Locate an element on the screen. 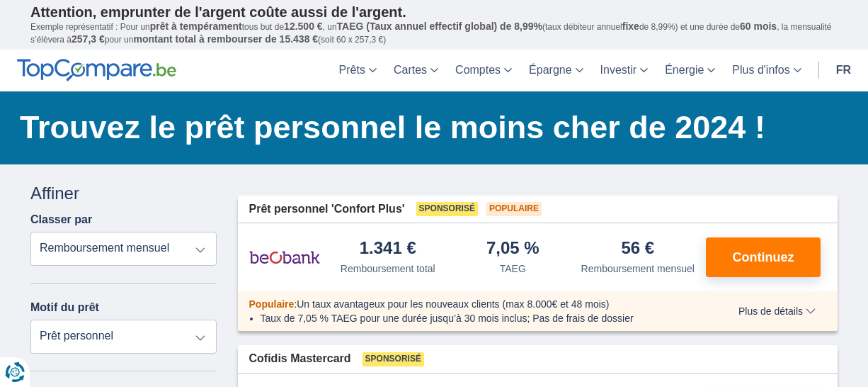  a: Épargne is located at coordinates (556, 70).